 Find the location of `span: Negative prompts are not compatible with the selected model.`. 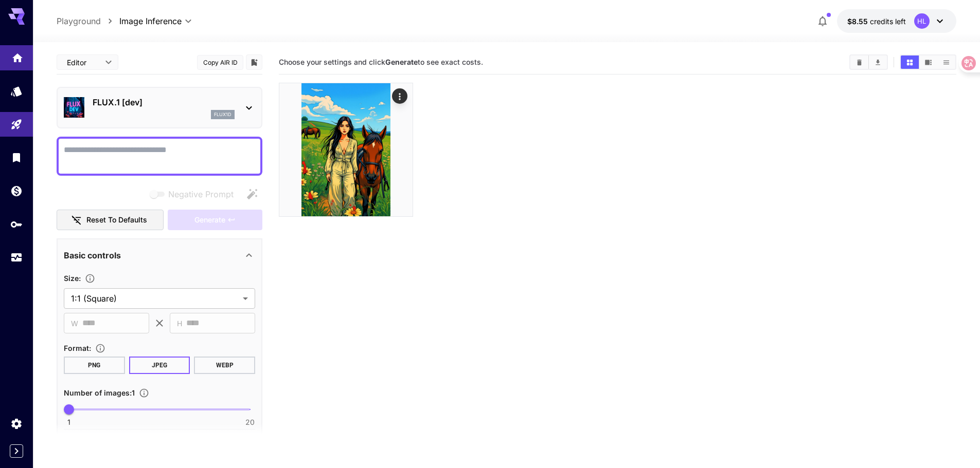

span: Negative prompts are not compatible with the selected model. is located at coordinates (195, 194).